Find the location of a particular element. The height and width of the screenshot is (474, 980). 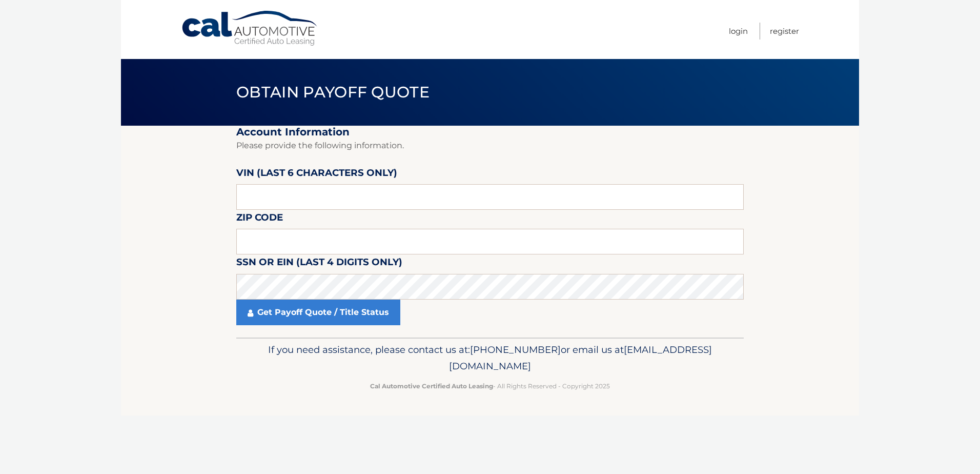

label: VIN (last 6 characters only) is located at coordinates (317, 175).